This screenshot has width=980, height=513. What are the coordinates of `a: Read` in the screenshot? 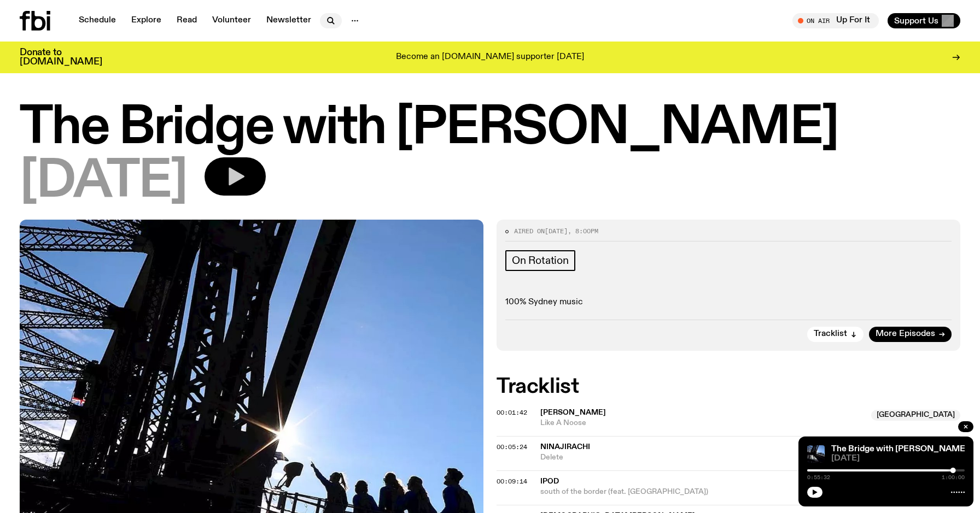 It's located at (187, 21).